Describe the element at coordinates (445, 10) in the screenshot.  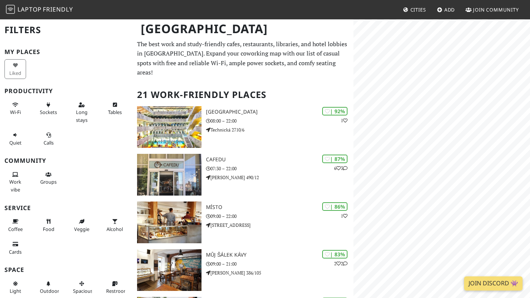
I see `a: Add` at that location.